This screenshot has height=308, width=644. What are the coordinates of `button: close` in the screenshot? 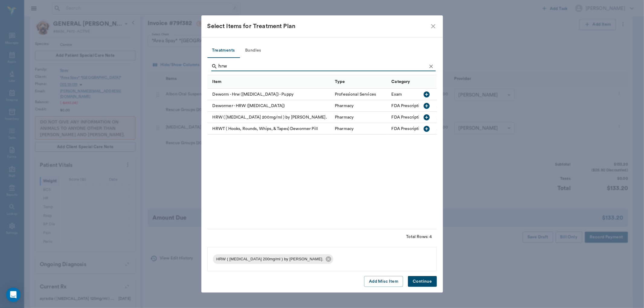 It's located at (433, 27).